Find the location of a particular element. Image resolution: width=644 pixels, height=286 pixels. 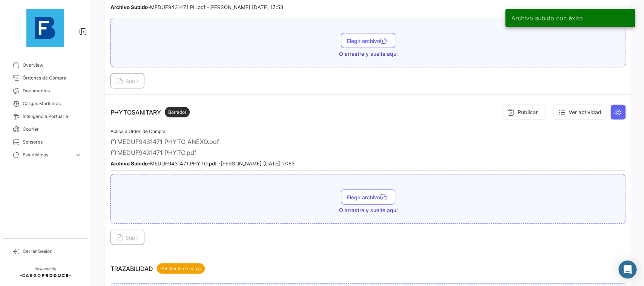

img: 12429640-9da8-4fa2-92c4-ea5716e443d2.jpg is located at coordinates (45, 28).